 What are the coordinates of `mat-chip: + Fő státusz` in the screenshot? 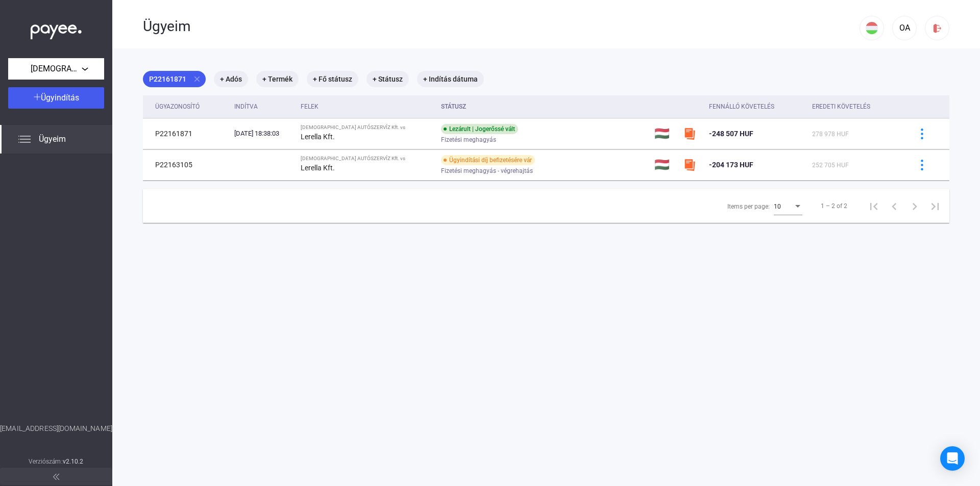 It's located at (332, 79).